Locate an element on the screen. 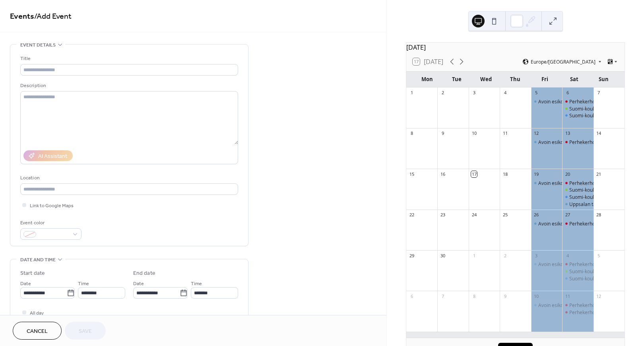  div: Event color is located at coordinates (50, 222).